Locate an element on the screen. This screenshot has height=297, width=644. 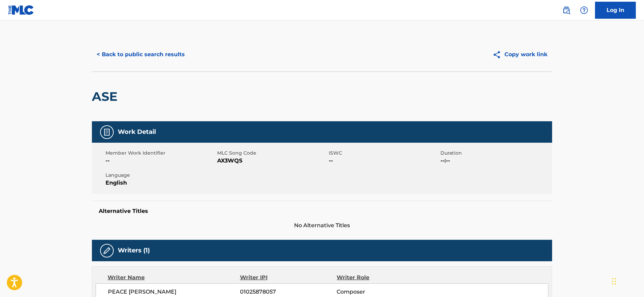
div: Writer Role is located at coordinates (381, 277).